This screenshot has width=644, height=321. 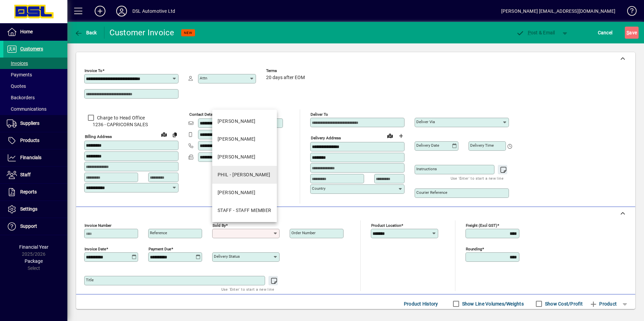 What do you see at coordinates (245, 121) in the screenshot?
I see `mat-option: BRENT - B G` at bounding box center [245, 121].